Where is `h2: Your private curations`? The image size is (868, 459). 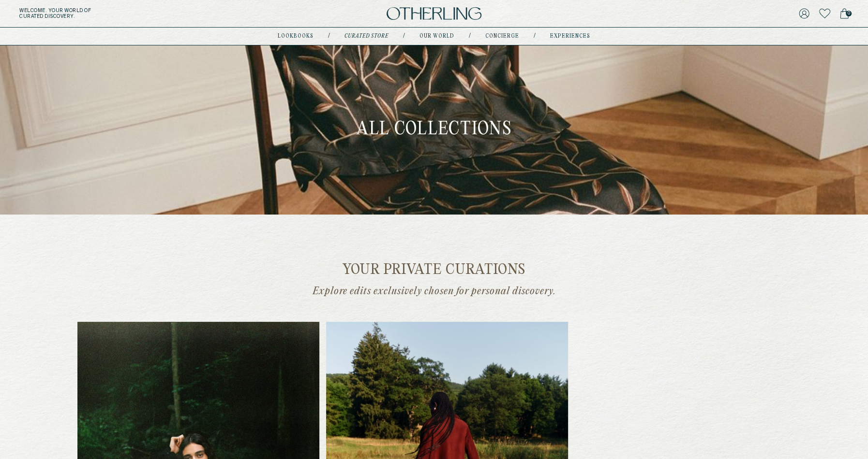 h2: Your private curations is located at coordinates (434, 270).